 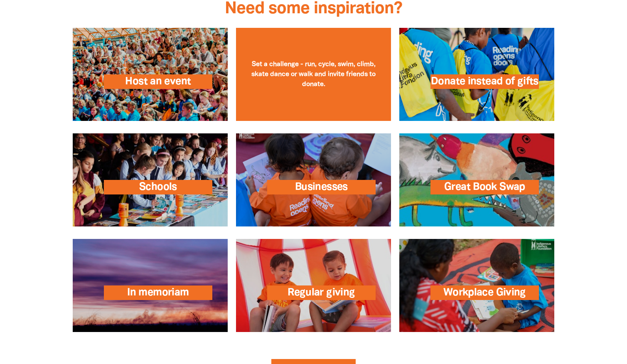 What do you see at coordinates (150, 285) in the screenshot?
I see `a: In memoriam` at bounding box center [150, 285].